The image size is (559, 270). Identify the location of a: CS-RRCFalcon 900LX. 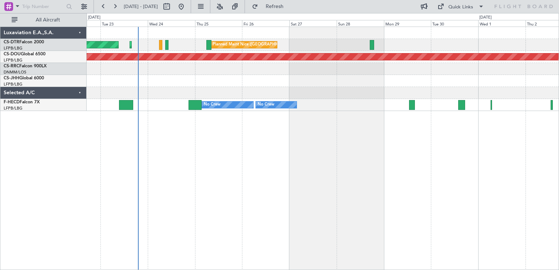
(25, 66).